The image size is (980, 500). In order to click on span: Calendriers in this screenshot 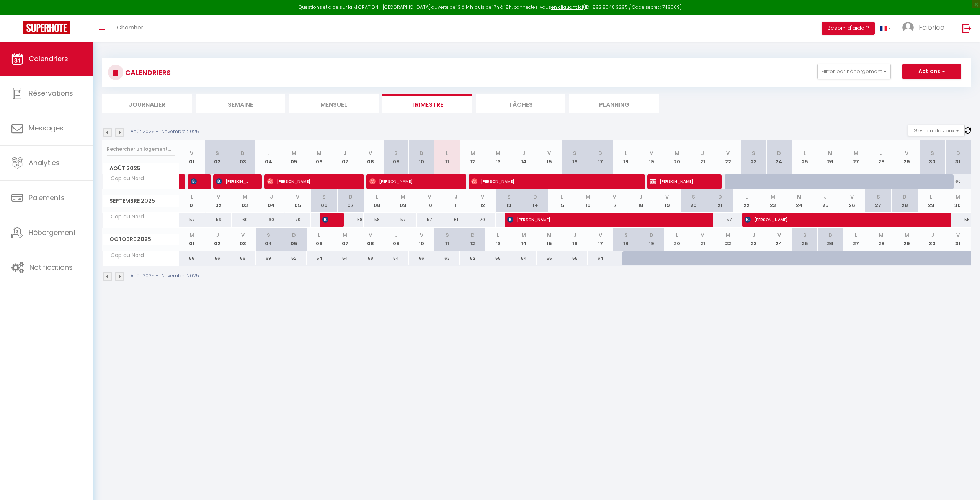, I will do `click(48, 58)`.